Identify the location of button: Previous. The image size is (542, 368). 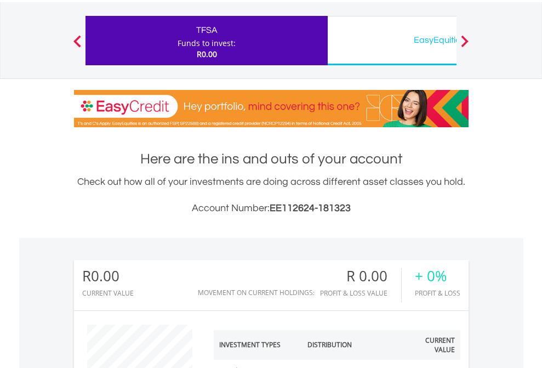
(77, 46).